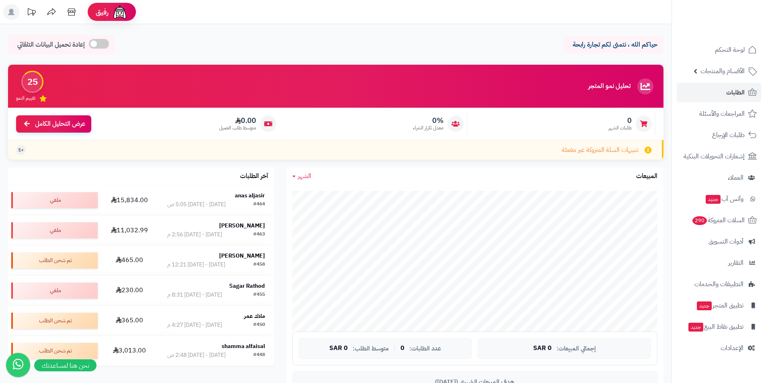 The height and width of the screenshot is (383, 766). What do you see at coordinates (51, 45) in the screenshot?
I see `span: إعادة تحميل البيانات التلقائي` at bounding box center [51, 45].